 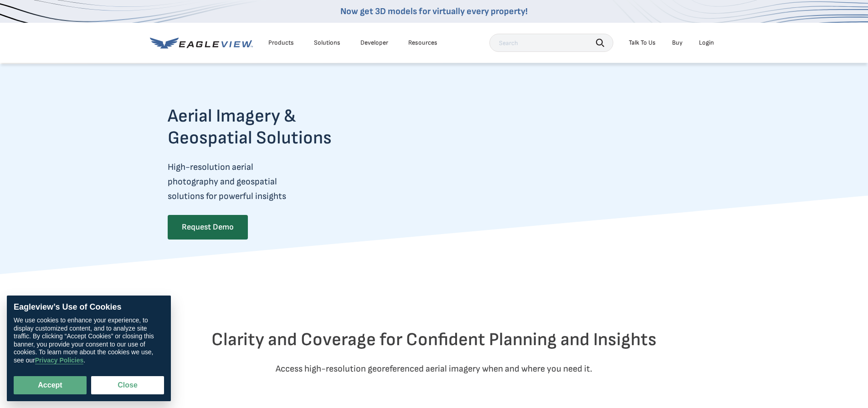 What do you see at coordinates (642, 43) in the screenshot?
I see `div: Talk To Us` at bounding box center [642, 43].